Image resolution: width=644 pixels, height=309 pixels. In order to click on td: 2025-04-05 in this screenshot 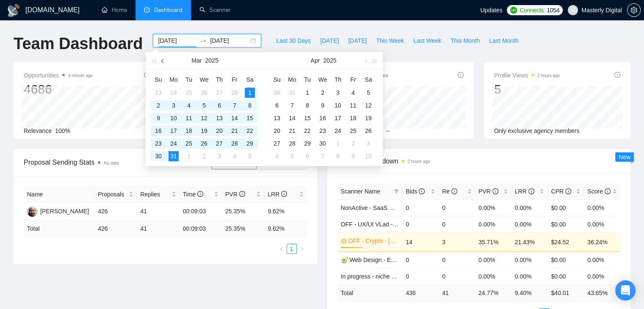, I will do `click(250, 156)`.